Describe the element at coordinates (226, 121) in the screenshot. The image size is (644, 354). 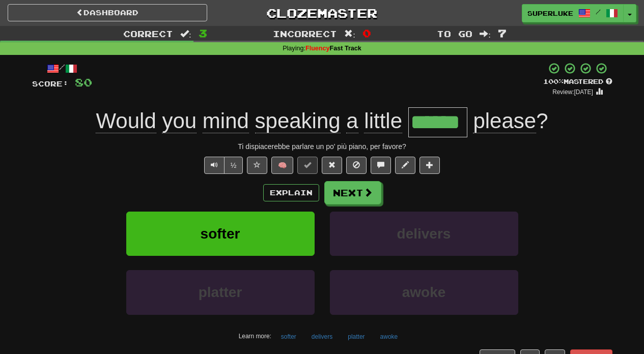
I see `span: mind` at that location.